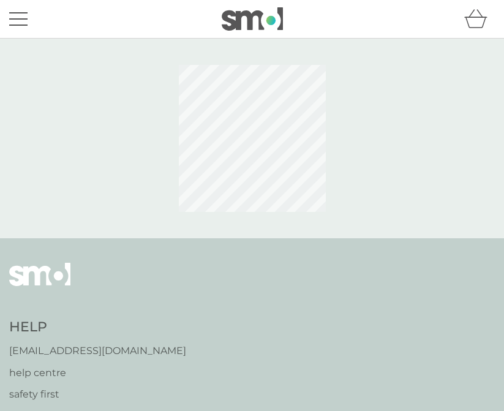 The width and height of the screenshot is (504, 411). What do you see at coordinates (97, 394) in the screenshot?
I see `p: safety first` at bounding box center [97, 394].